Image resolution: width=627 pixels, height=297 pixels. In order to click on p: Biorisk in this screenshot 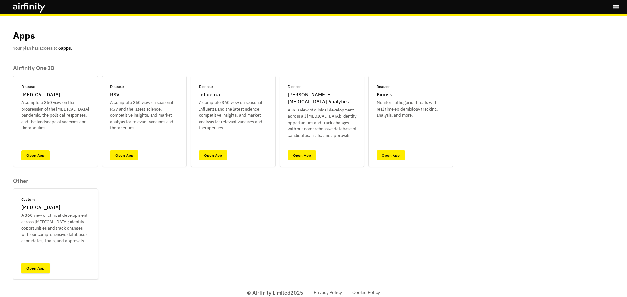, I will do `click(384, 95)`.